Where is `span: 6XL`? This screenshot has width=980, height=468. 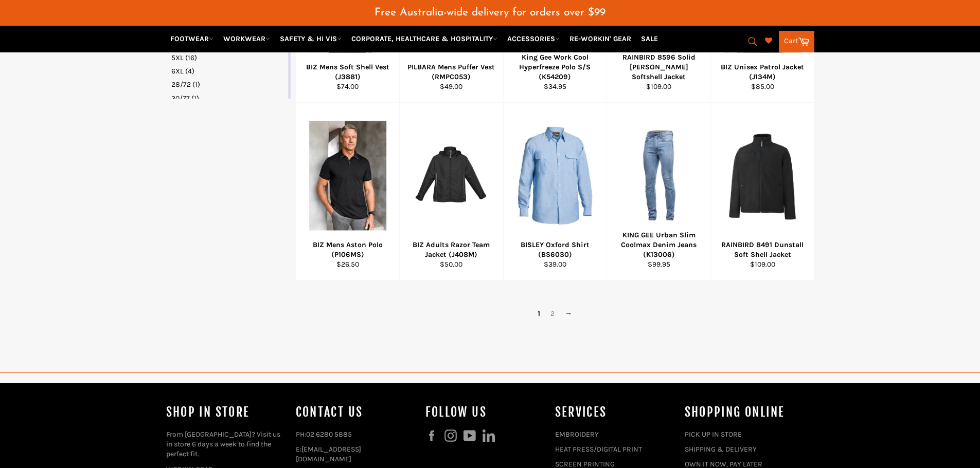 span: 6XL is located at coordinates (178, 71).